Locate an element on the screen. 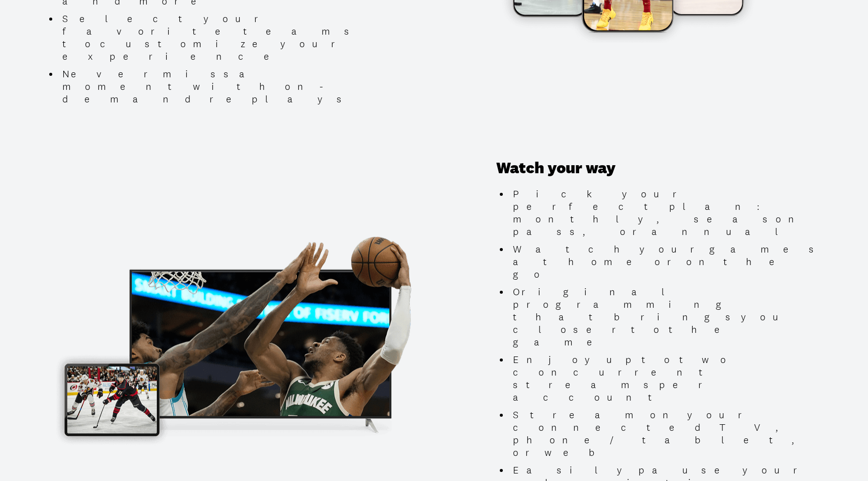 This screenshot has height=481, width=868. li: Enjoy up to two concurrent streams per account is located at coordinates (666, 379).